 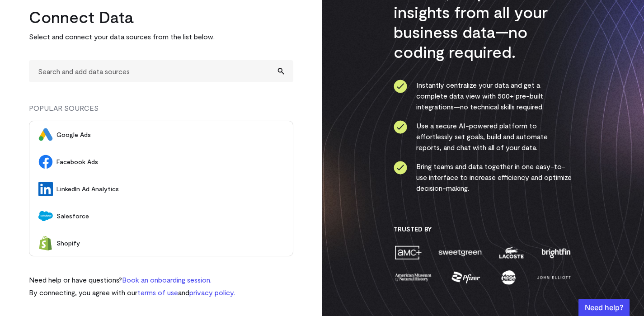 What do you see at coordinates (45, 243) in the screenshot?
I see `img: Shopify` at bounding box center [45, 243].